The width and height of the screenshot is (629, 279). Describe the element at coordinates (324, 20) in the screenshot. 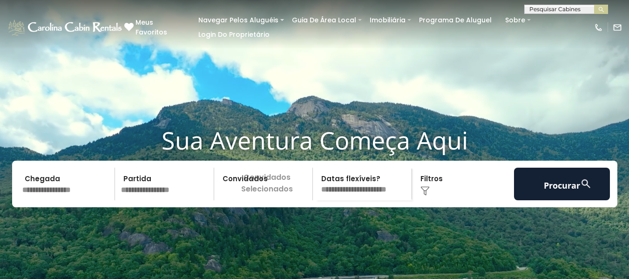

I see `a: Guia de área local` at that location.